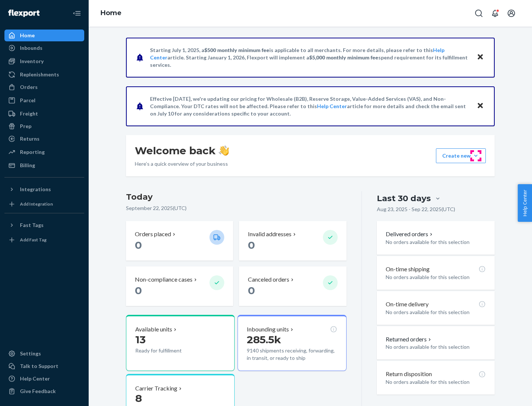 This screenshot has width=532, height=406. I want to click on a: Add Fast Tag, so click(44, 240).